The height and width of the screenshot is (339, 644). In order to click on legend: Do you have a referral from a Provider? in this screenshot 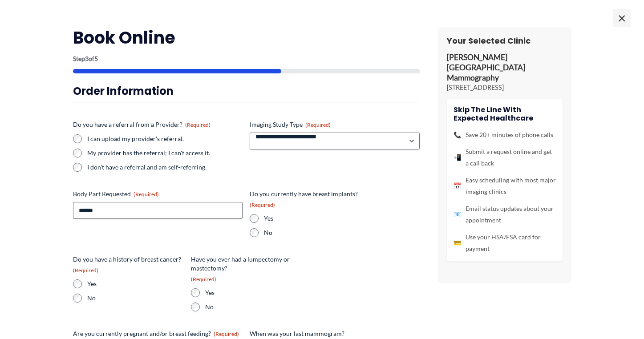, I will do `click(142, 125)`.